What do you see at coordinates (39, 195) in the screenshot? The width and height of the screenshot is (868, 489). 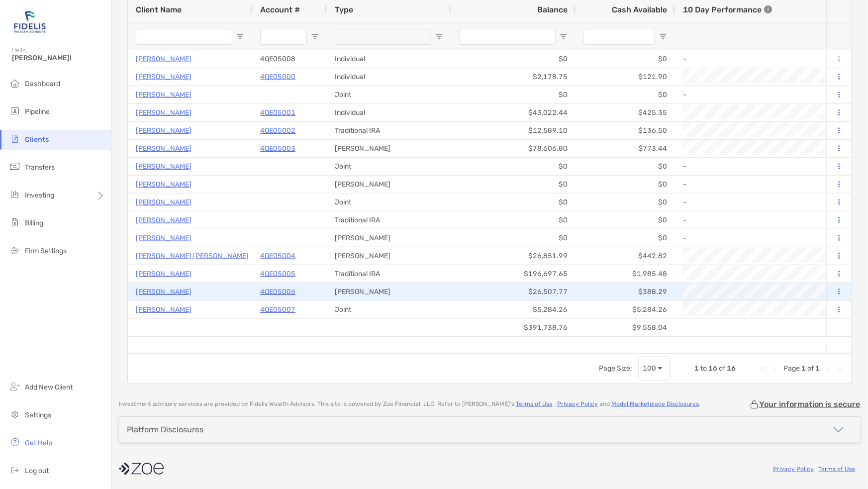 I see `span: Investing` at bounding box center [39, 195].